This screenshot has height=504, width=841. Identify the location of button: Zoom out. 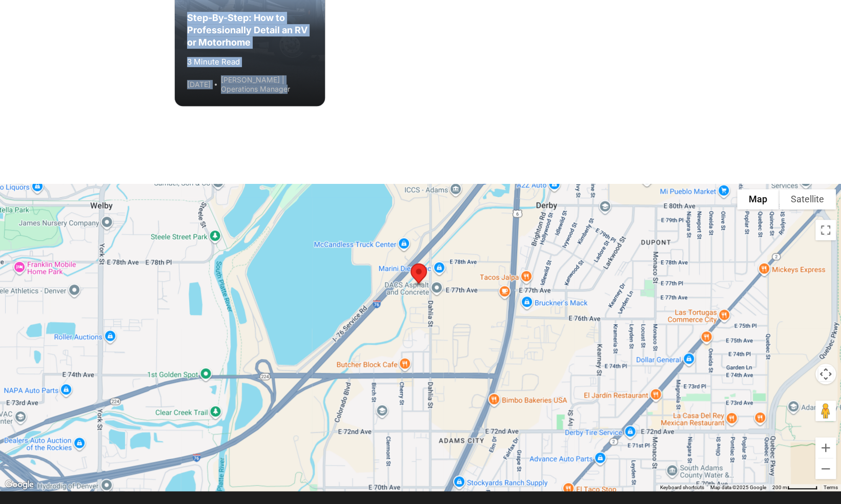
(825, 469).